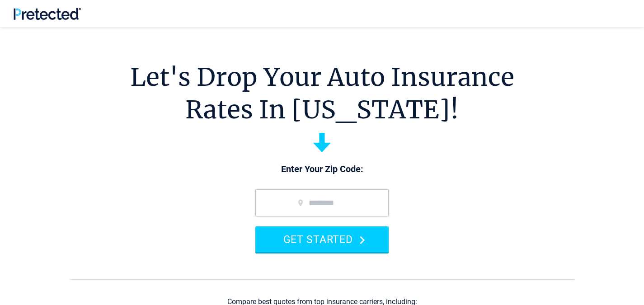  What do you see at coordinates (47, 14) in the screenshot?
I see `img: Pretected Logo` at bounding box center [47, 14].